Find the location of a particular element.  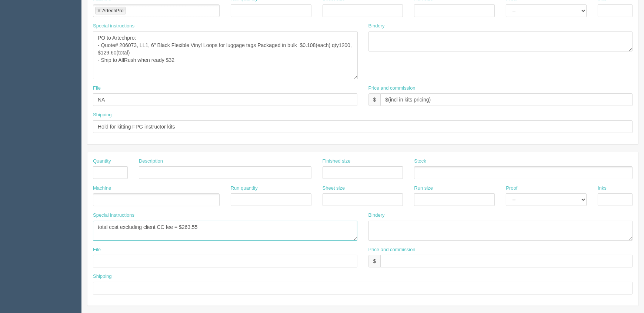

div: ArtechPro is located at coordinates (113, 10).